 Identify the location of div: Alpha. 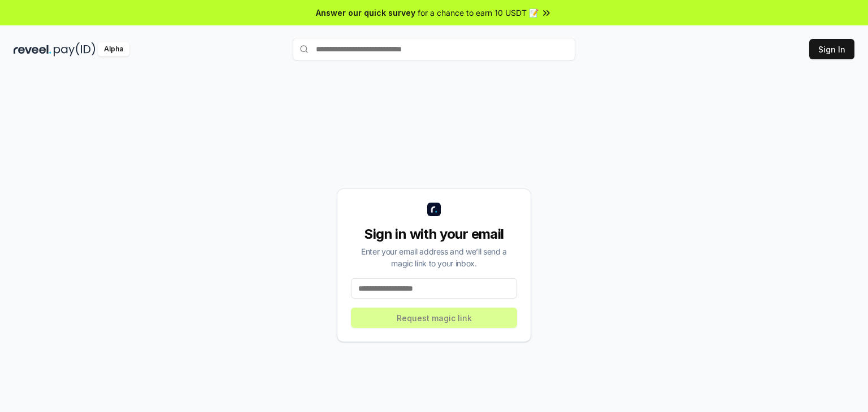
(114, 49).